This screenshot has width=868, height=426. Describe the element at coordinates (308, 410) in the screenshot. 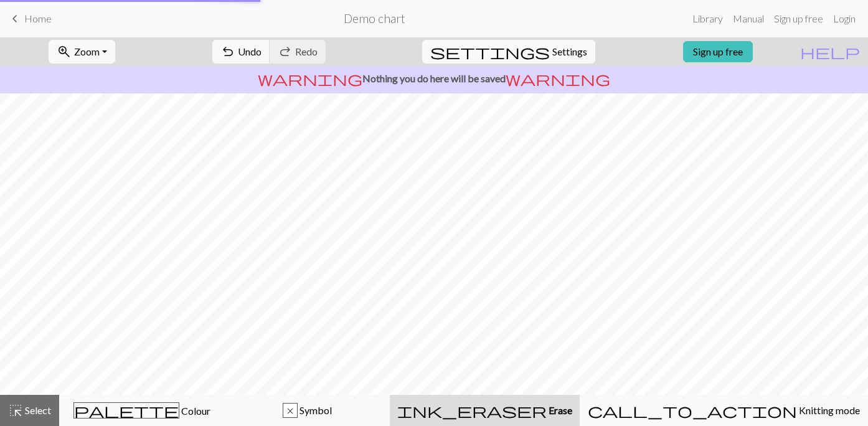

I see `button: x Symbol` at that location.